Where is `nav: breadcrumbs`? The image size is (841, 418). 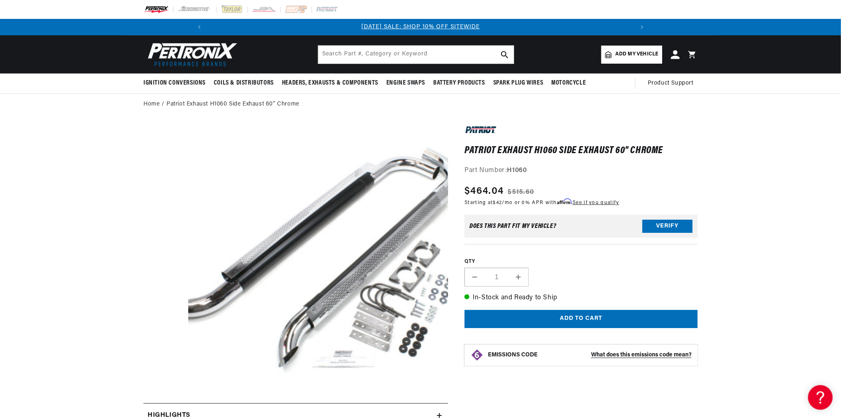
nav: breadcrumbs is located at coordinates (420, 104).